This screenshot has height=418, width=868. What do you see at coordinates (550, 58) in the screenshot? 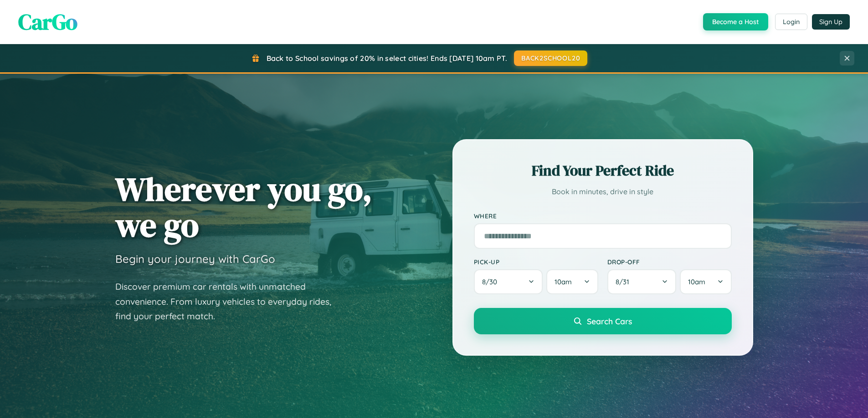
I see `button: BACK2SCHOOL20` at bounding box center [550, 58].